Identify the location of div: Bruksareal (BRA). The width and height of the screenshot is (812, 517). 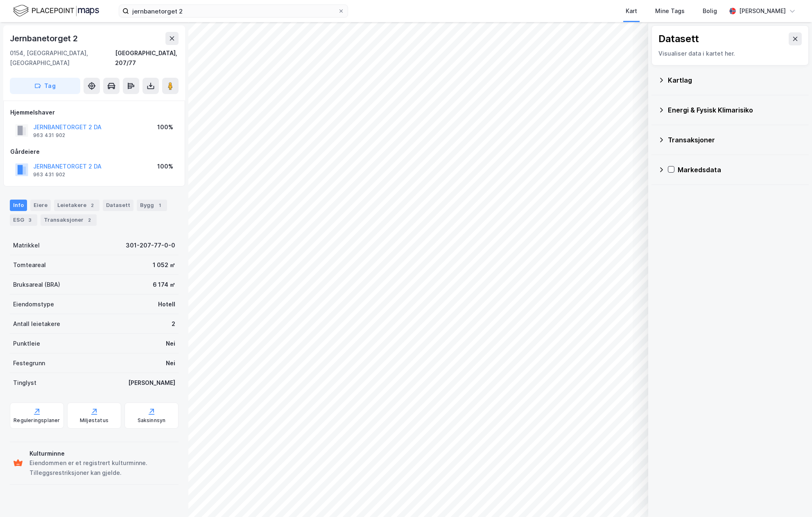
(36, 285).